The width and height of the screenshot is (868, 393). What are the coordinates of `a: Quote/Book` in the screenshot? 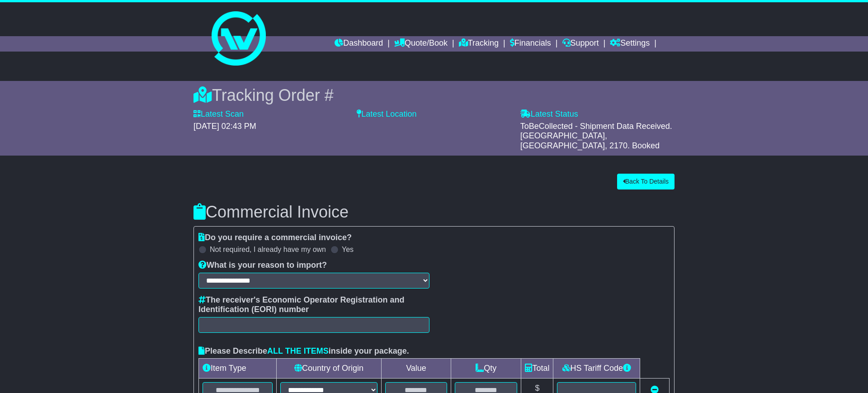 It's located at (421, 44).